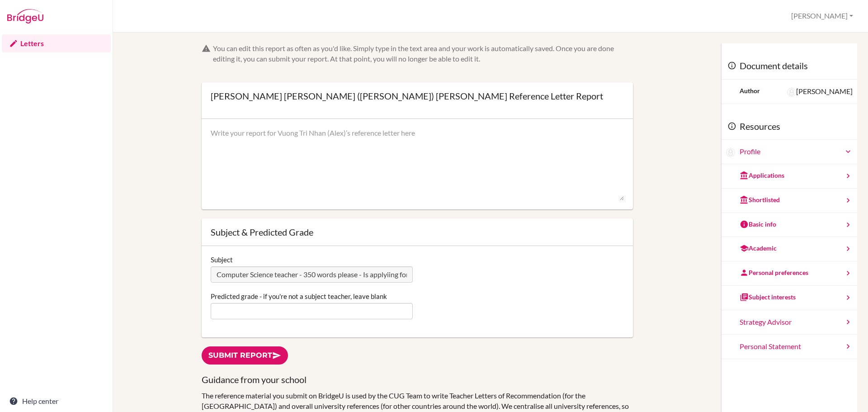 The width and height of the screenshot is (868, 412). What do you see at coordinates (790, 274) in the screenshot?
I see `a: Personal preferences` at bounding box center [790, 274].